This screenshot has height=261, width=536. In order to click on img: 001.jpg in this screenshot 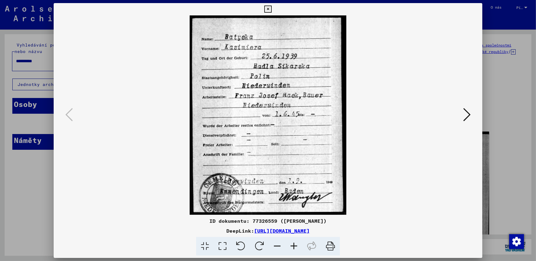, I will do `click(268, 115)`.